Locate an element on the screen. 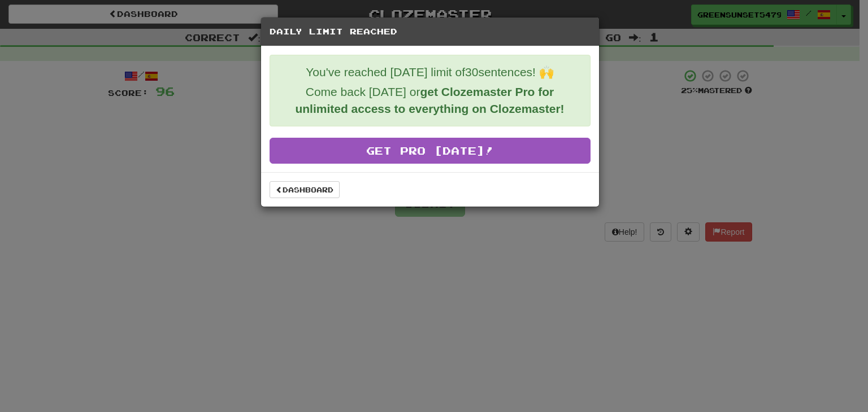 The width and height of the screenshot is (868, 412). a: Dashboard is located at coordinates (304, 190).